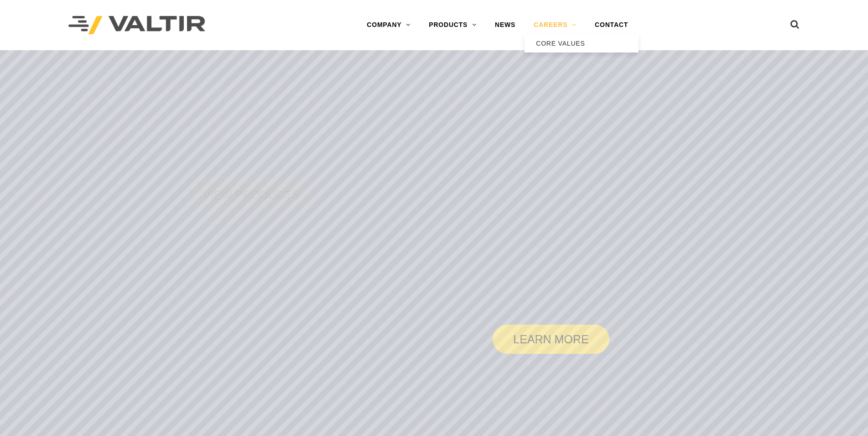 The image size is (868, 436). I want to click on a: VIEW PRODUCTS, so click(250, 195).